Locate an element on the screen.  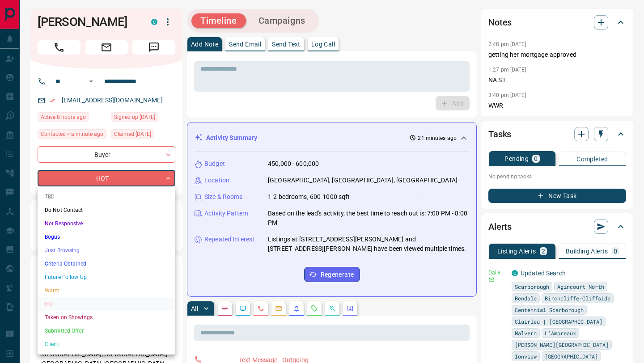
li: Criteria Obtained is located at coordinates (106, 264).